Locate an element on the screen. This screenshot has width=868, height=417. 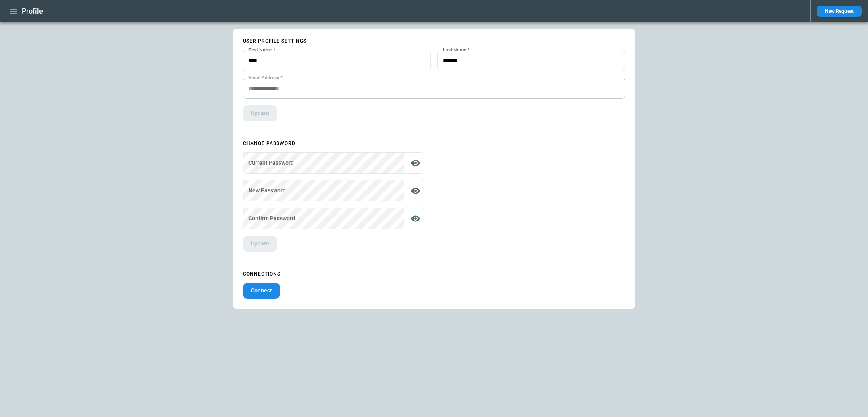
p: Connections is located at coordinates (434, 274).